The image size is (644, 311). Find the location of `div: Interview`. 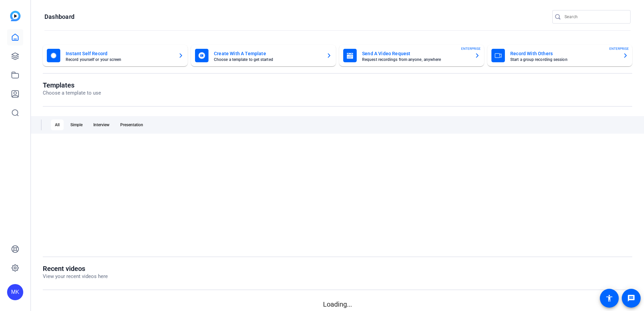

div: Interview is located at coordinates (101, 124).